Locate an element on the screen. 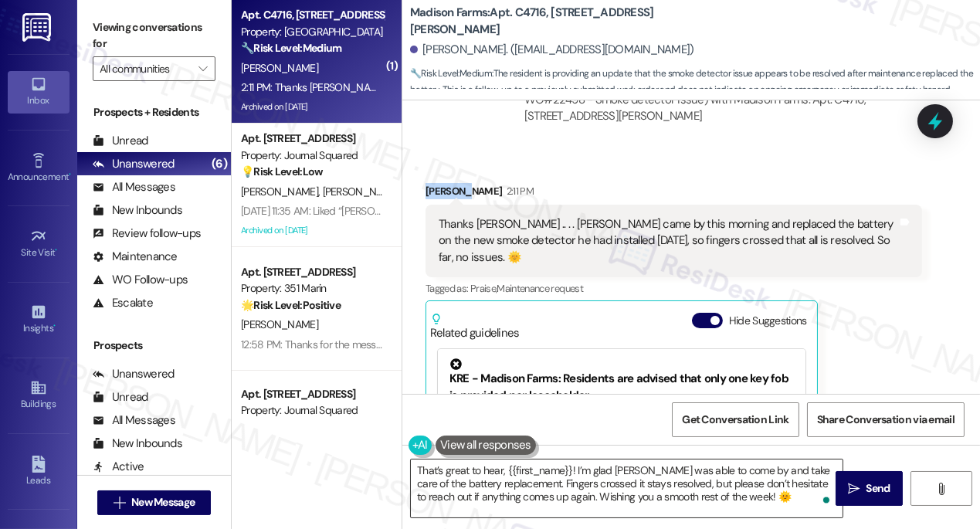  a: Inbox is located at coordinates (38, 92).